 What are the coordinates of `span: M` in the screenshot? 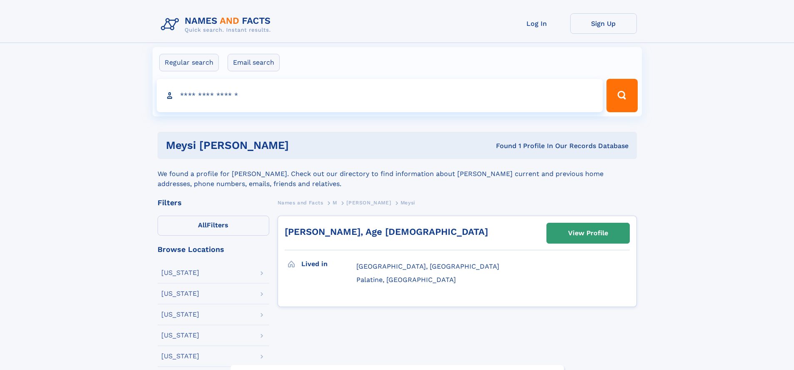 It's located at (335, 203).